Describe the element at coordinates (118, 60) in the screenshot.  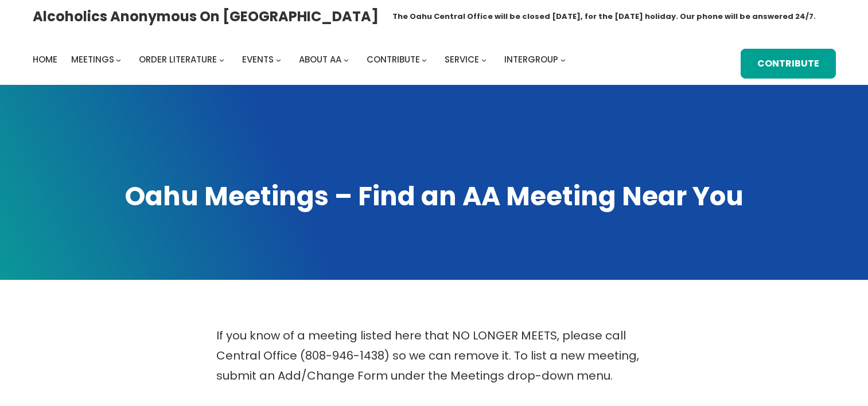
I see `button: Meetings submenu` at that location.